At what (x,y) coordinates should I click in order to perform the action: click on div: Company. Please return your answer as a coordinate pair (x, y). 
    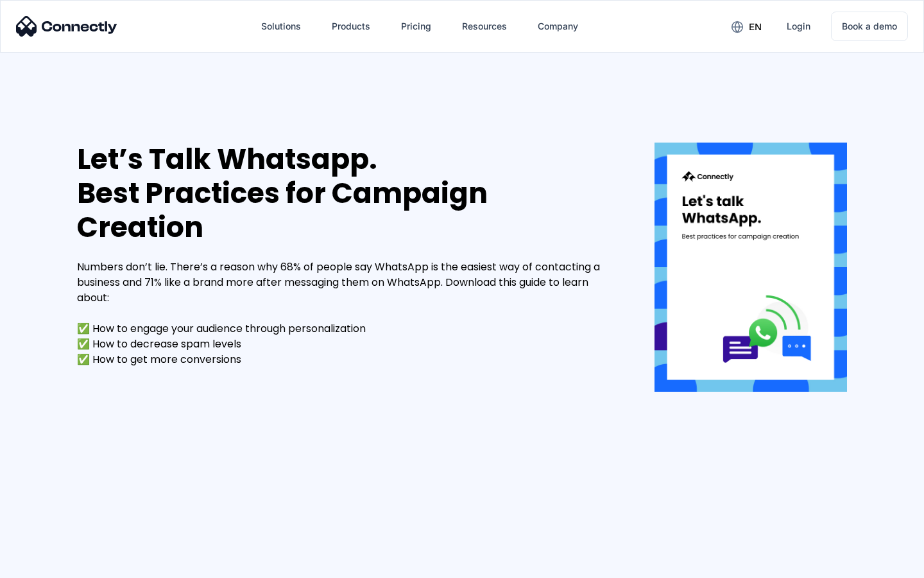
    Looking at the image, I should click on (558, 26).